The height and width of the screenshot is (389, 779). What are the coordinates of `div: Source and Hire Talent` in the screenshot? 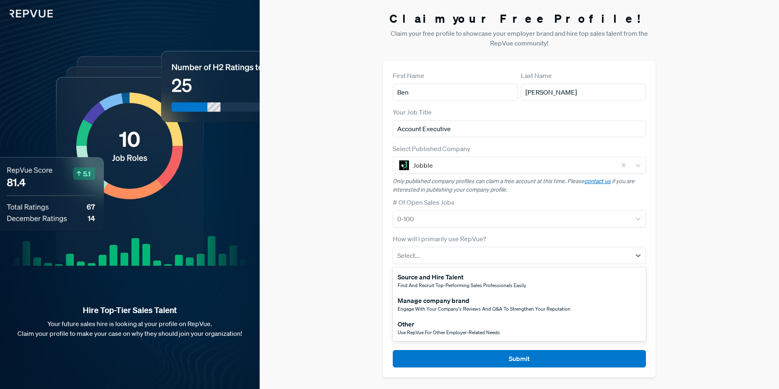 It's located at (462, 277).